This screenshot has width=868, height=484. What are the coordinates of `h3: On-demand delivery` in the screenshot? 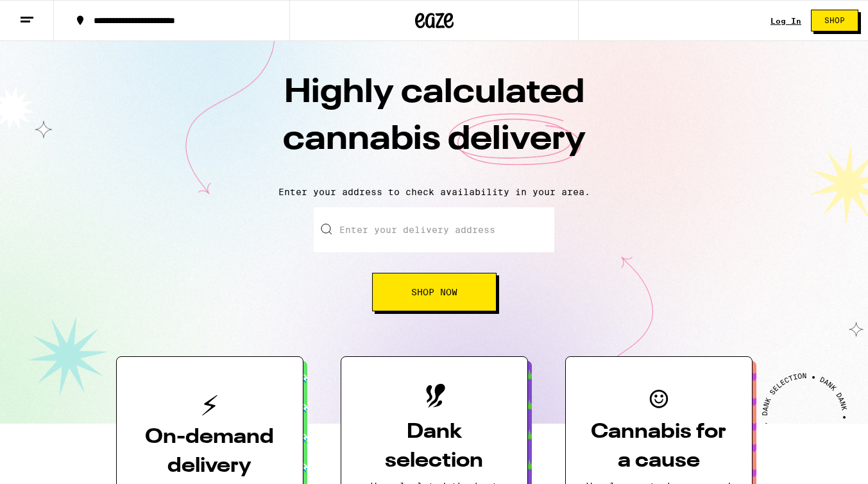 It's located at (210, 452).